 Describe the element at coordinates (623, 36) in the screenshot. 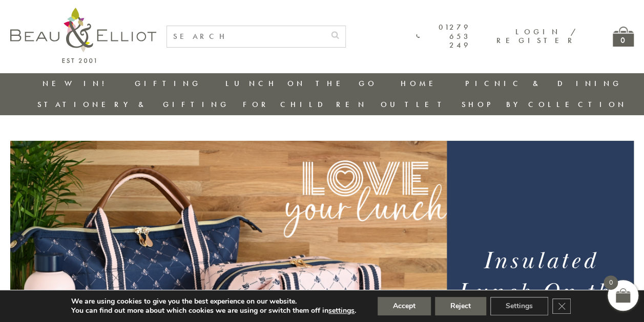

I see `a: 0` at that location.